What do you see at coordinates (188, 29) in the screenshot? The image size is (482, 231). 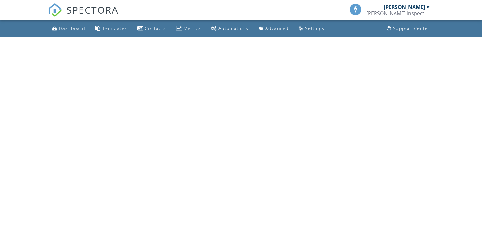 I see `a: Metrics` at bounding box center [188, 29].